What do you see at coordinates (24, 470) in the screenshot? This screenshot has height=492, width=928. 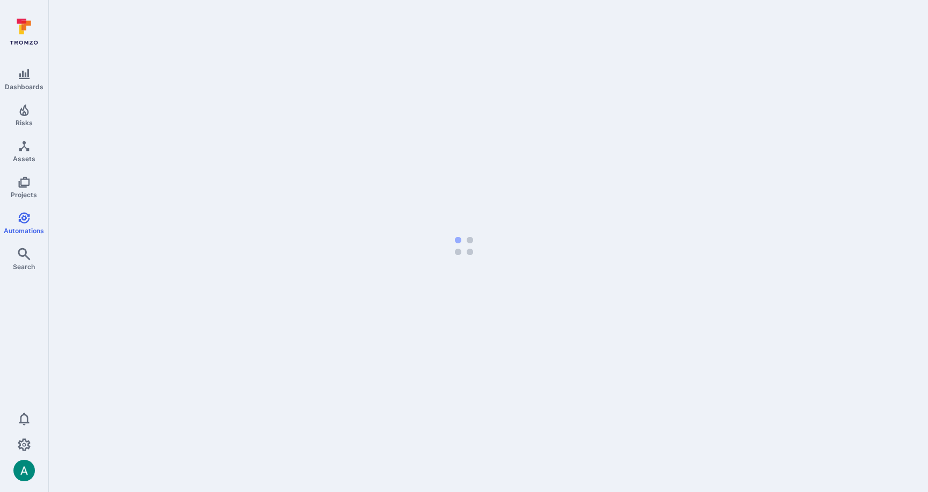 I see `img: ACg8ocLSa5mPYBaXNx3eFu_EmspyJX0laNWN7cXOFirfQ7srZveEpg=s96-c` at bounding box center [24, 470].